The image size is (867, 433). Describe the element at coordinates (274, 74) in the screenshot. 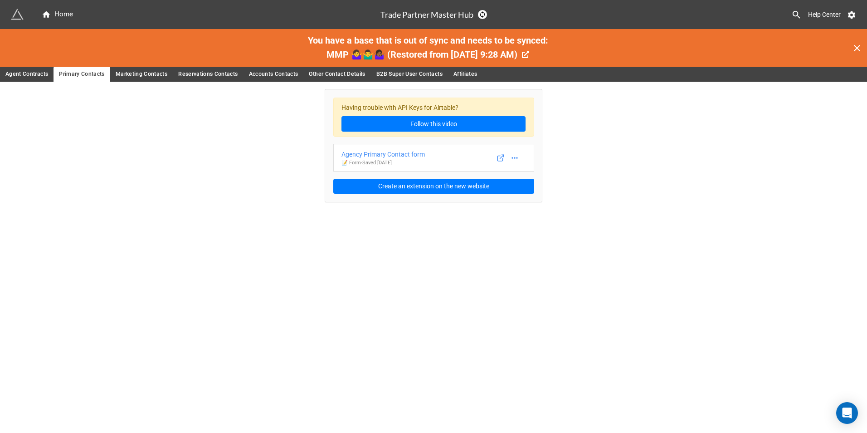

I see `span: Accounts Contacts` at that location.